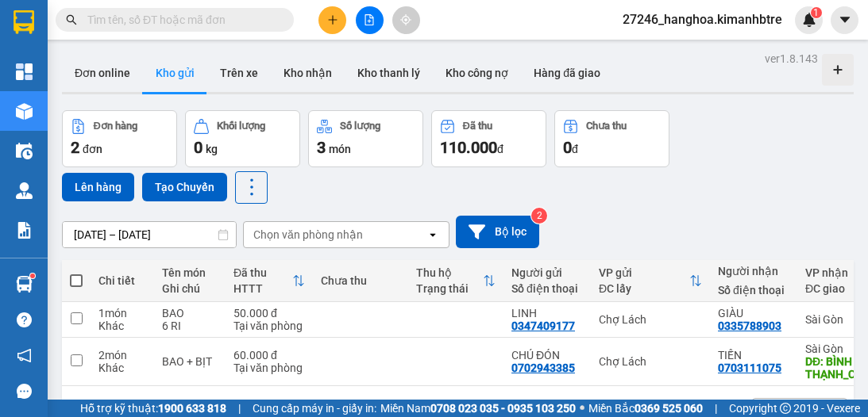 This screenshot has height=417, width=868. What do you see at coordinates (543, 326) in the screenshot?
I see `div: 0347409177` at bounding box center [543, 326].